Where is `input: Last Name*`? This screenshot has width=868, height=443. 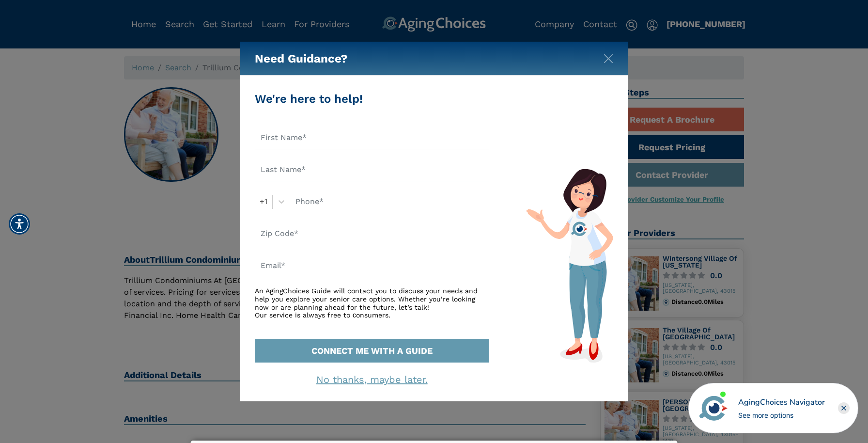 input: Last Name* is located at coordinates (372, 170).